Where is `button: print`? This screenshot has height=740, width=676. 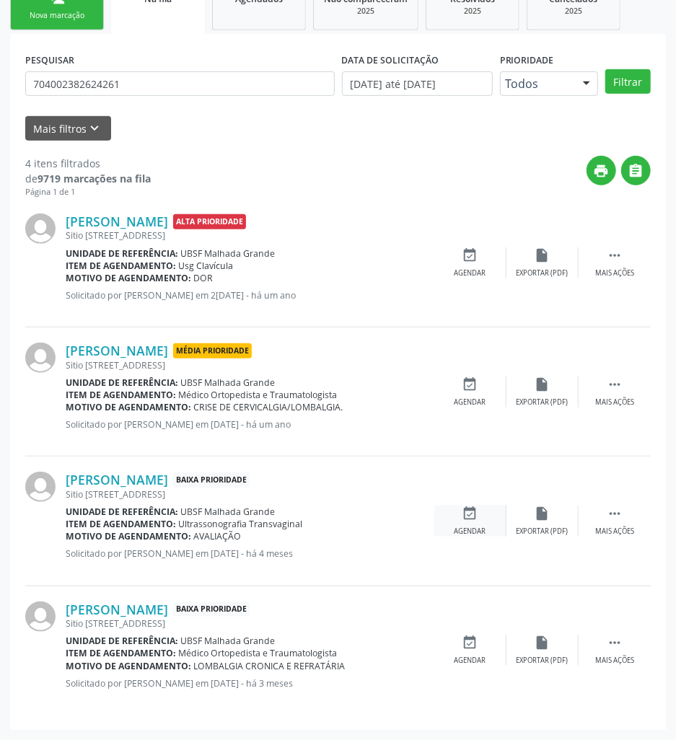
button: print is located at coordinates (601, 170).